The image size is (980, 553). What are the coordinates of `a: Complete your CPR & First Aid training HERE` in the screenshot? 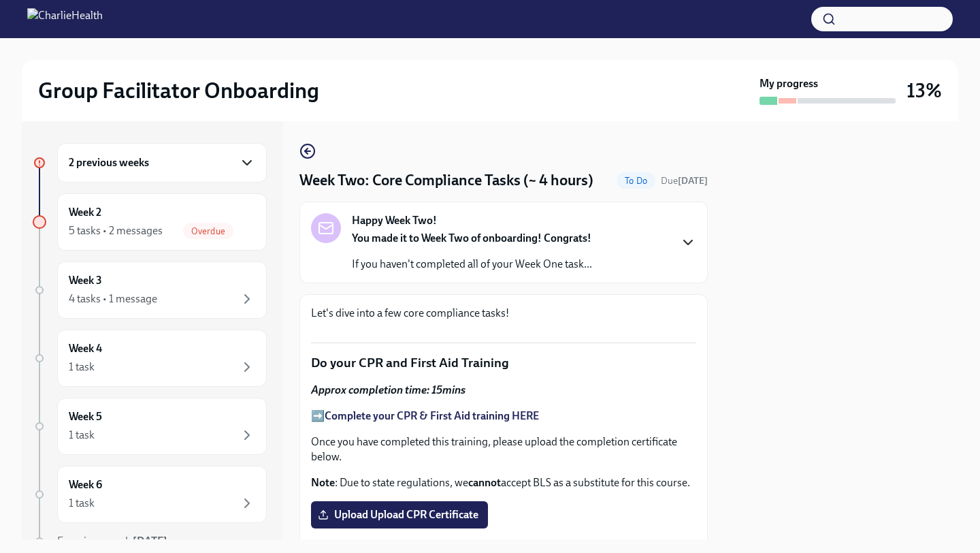 It's located at (432, 415).